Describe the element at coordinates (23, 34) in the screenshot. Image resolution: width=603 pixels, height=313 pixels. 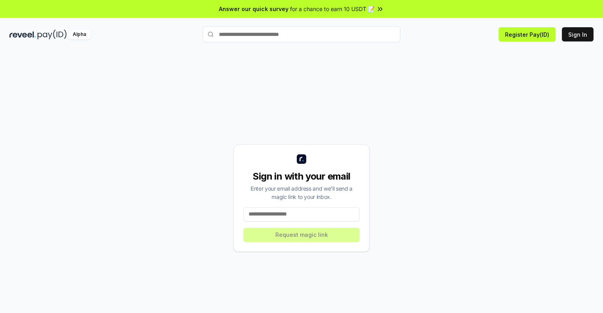
I see `img: reveel_dark` at that location.